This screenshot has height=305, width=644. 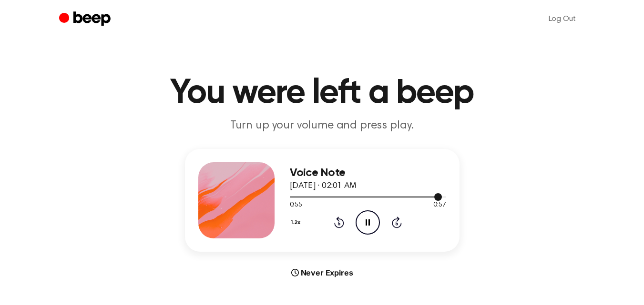 What do you see at coordinates (297, 223) in the screenshot?
I see `button: 1.2x` at bounding box center [297, 223].